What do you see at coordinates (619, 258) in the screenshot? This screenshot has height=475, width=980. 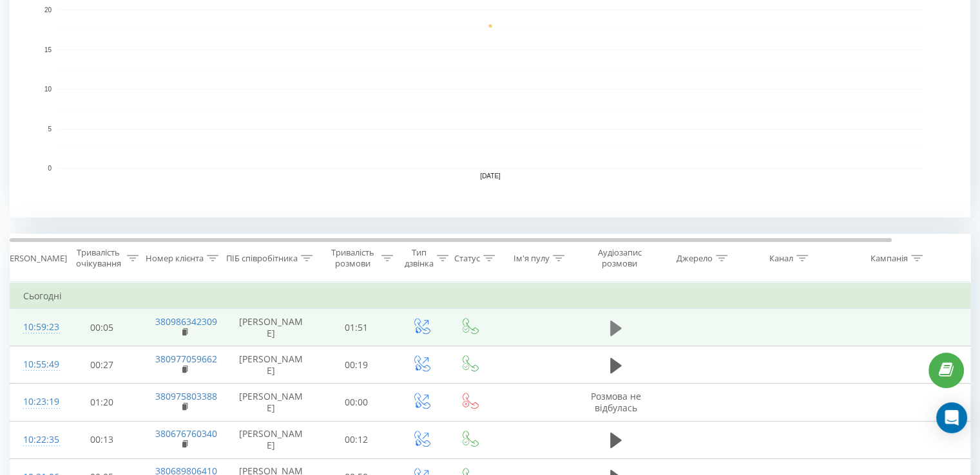 I see `div: Аудіозапис розмови` at bounding box center [619, 258].